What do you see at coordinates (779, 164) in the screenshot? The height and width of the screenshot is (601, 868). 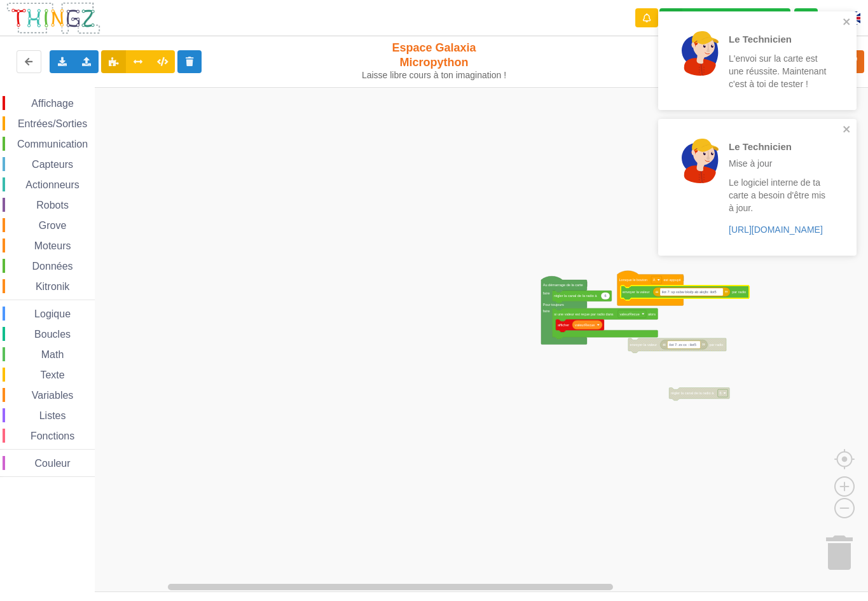 I see `p: Mise à jour` at bounding box center [779, 164].